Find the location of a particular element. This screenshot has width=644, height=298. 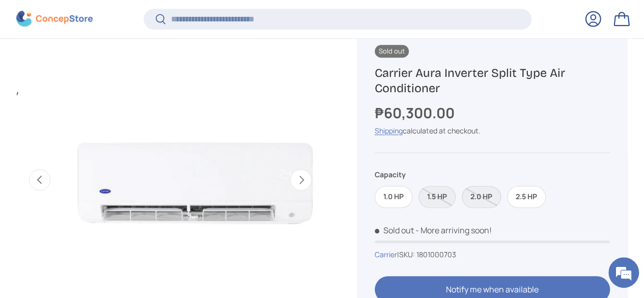

h1: Carrier Aura Inverter Split Type Air Conditioner is located at coordinates (492, 80).